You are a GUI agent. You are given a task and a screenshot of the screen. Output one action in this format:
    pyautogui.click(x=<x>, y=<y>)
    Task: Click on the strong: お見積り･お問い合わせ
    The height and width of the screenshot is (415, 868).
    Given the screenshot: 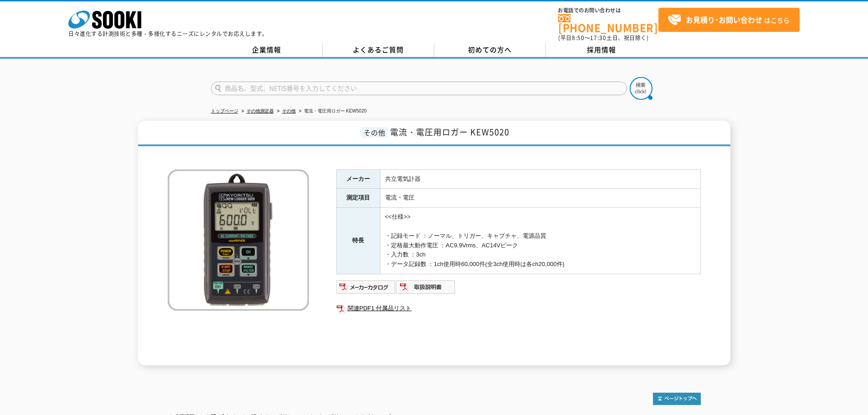 What is the action you would take?
    pyautogui.click(x=724, y=20)
    